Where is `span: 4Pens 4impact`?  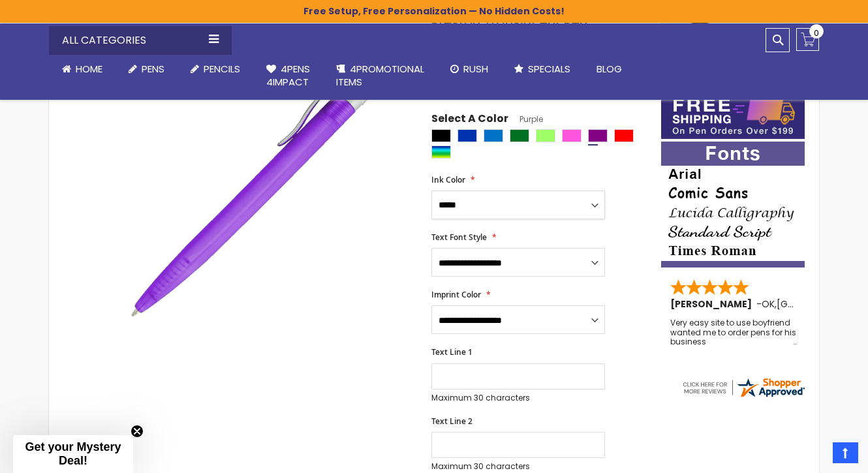 span: 4Pens 4impact is located at coordinates (288, 75).